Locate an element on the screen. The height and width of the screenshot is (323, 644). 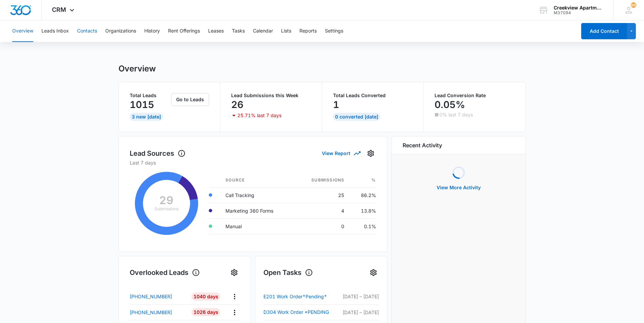
button: Rent Offerings is located at coordinates (184, 31).